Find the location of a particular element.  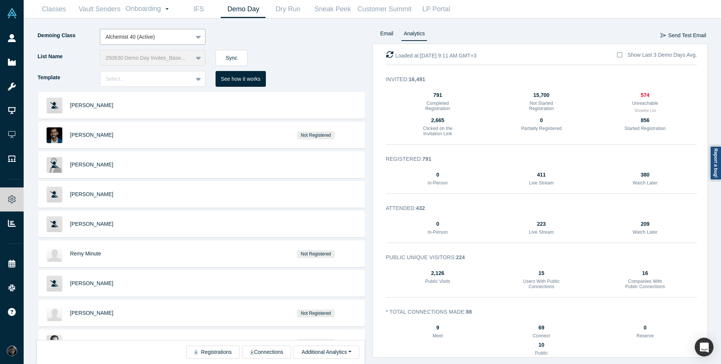

button: Connections is located at coordinates (267, 352).